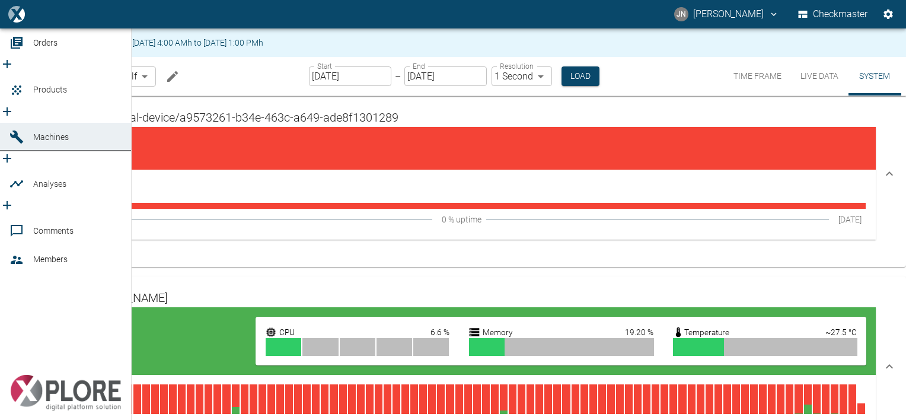 The image size is (906, 420). What do you see at coordinates (757, 76) in the screenshot?
I see `button: Time Frame` at bounding box center [757, 76].